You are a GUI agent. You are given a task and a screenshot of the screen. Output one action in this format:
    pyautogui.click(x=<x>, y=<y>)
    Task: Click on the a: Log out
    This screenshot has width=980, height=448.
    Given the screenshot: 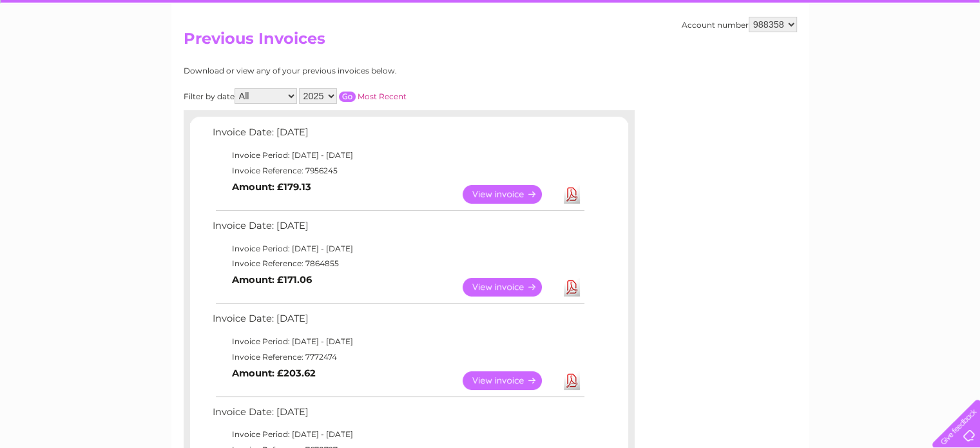 What is the action you would take?
    pyautogui.click(x=953, y=59)
    